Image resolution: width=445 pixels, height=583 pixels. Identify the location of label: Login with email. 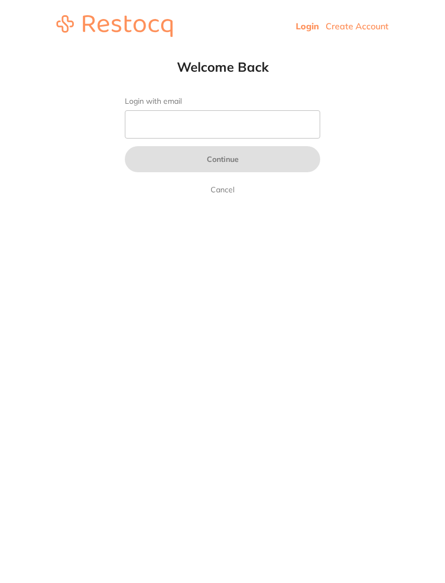
(223, 101).